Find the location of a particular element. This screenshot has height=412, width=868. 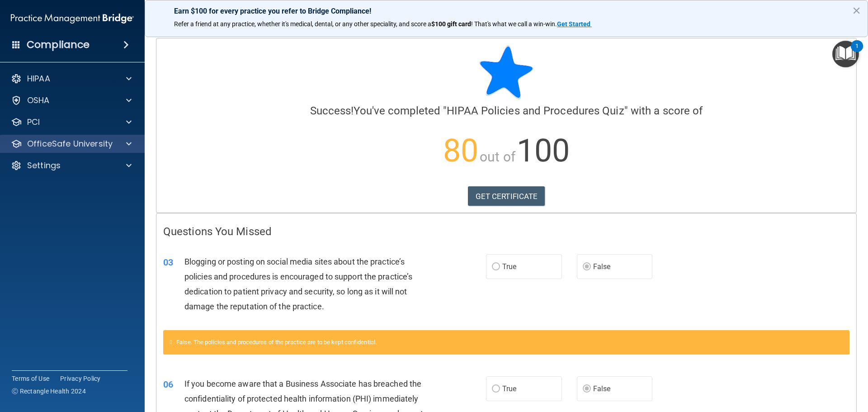

span: HIPAA Policies and Procedures Quiz is located at coordinates (536, 111).